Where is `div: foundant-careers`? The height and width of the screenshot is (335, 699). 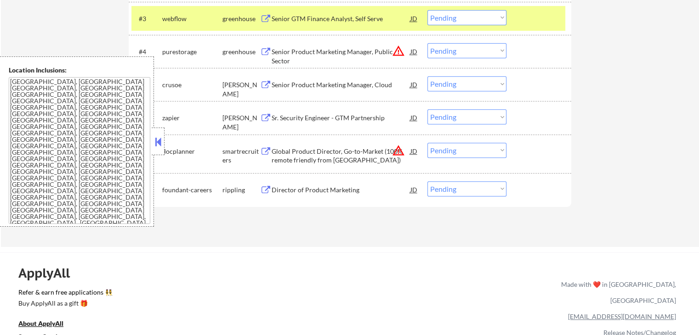 div: foundant-careers is located at coordinates (192, 190).